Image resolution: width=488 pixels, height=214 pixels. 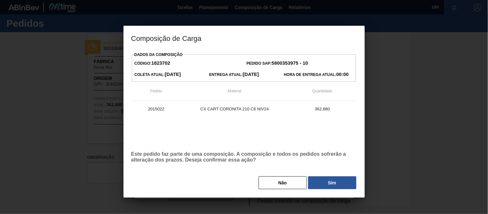 I want to click on button: Sim, so click(x=332, y=183).